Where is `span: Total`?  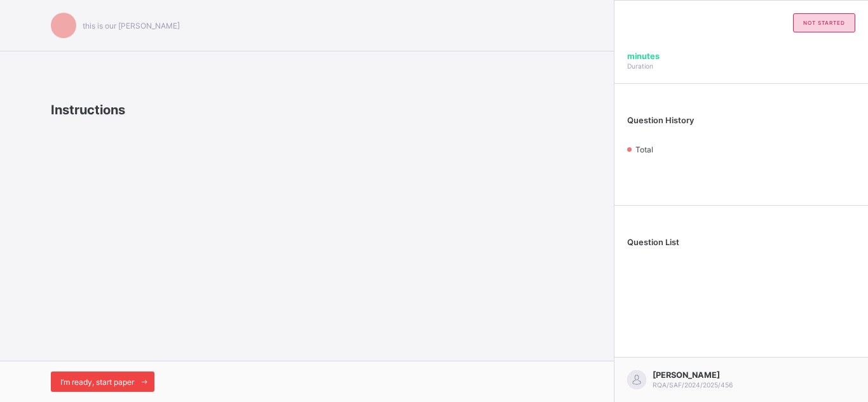 span: Total is located at coordinates (644, 149).